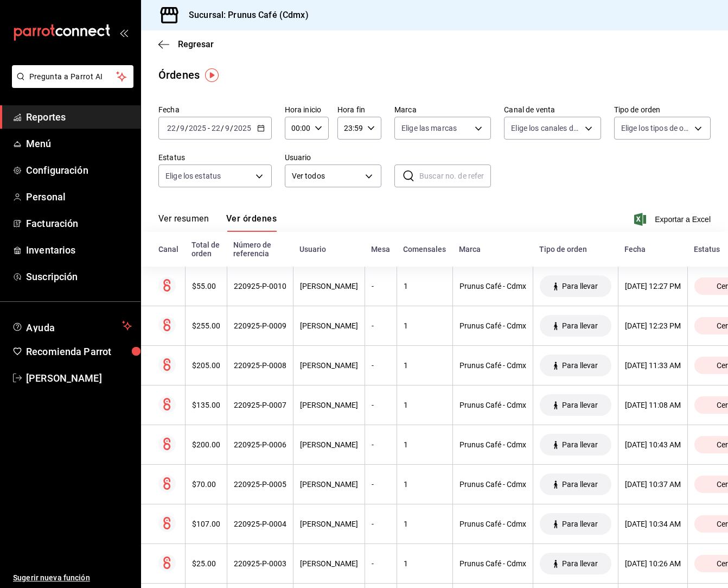 The image size is (728, 588). What do you see at coordinates (429, 128) in the screenshot?
I see `span: Elige las marcas` at bounding box center [429, 128].